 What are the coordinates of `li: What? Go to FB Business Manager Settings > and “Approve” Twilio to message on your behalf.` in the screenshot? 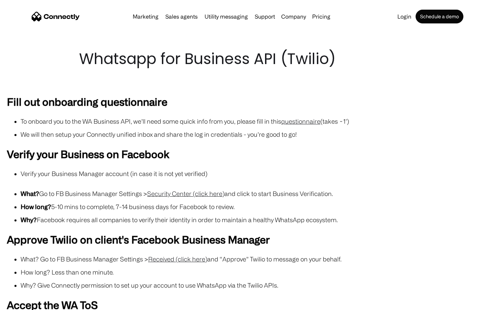 It's located at (255, 259).